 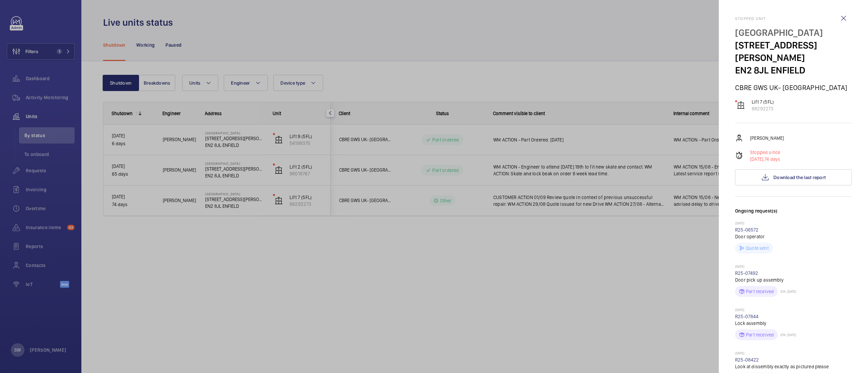 What do you see at coordinates (762, 102) in the screenshot?
I see `p: Lift 7 (5FL)` at bounding box center [762, 102].